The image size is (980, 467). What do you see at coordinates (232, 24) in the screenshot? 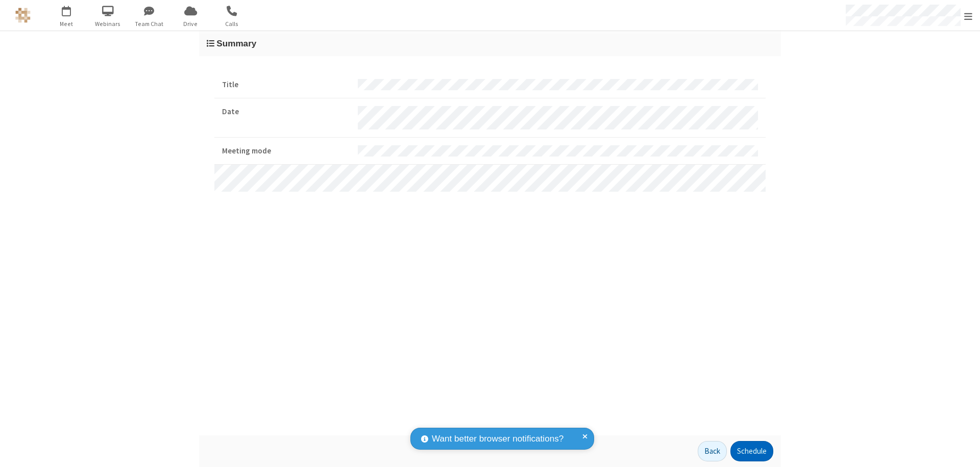
I see `span: Calls` at bounding box center [232, 24].